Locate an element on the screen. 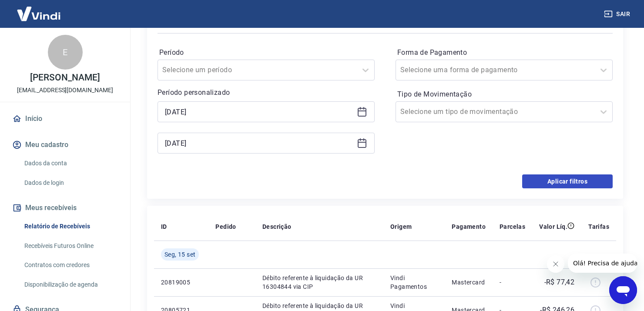  p: Débito referente à liquidação da UR 16304844 via CIP is located at coordinates (319, 283).